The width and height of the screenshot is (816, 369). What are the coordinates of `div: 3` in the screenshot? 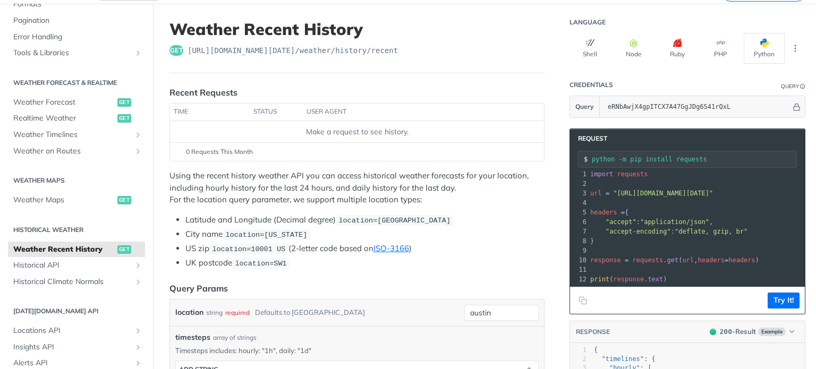 It's located at (579, 193).